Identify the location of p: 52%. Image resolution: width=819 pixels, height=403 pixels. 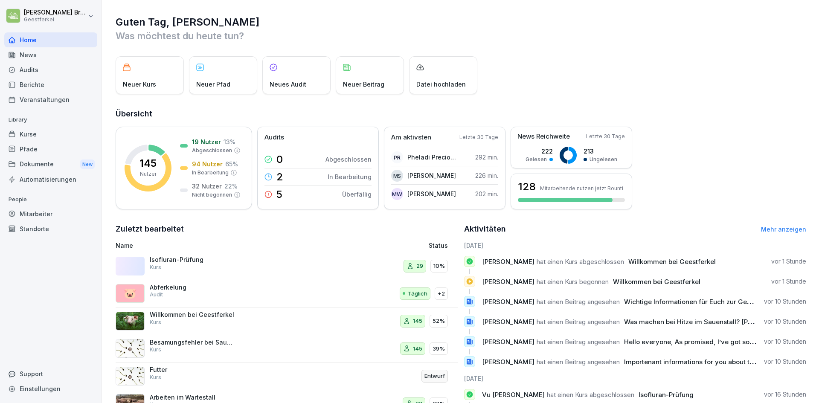
(439, 321).